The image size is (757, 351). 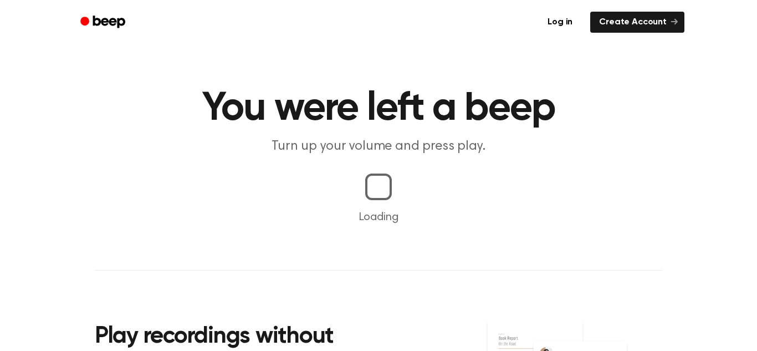 I want to click on p: Turn up your volume and press play., so click(x=378, y=146).